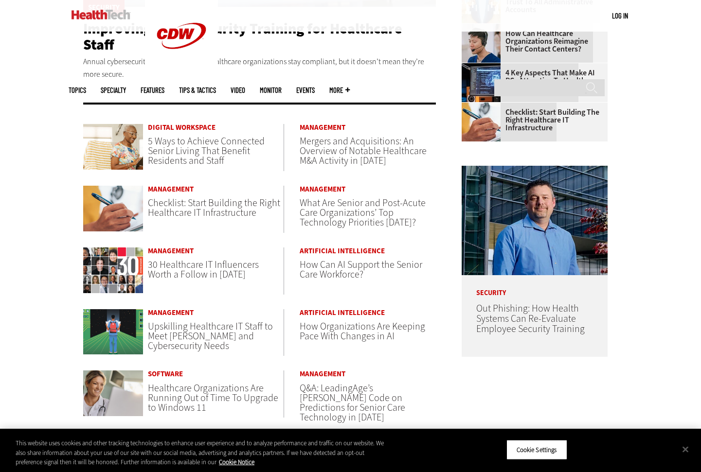 This screenshot has width=701, height=472. Describe the element at coordinates (537, 450) in the screenshot. I see `button: Cookie Settings` at that location.